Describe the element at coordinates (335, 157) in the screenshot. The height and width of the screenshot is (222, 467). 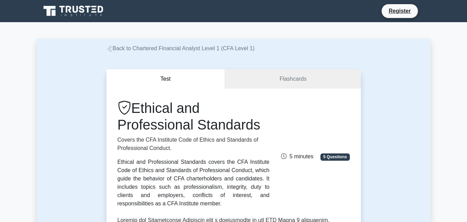
I see `span: 5 Questions` at that location.